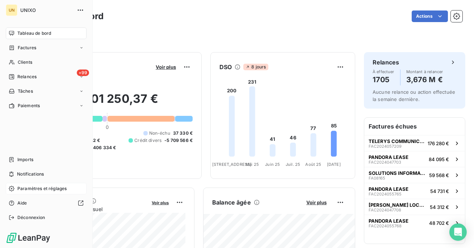  I want to click on span: FAC2024047708, so click(385, 210).